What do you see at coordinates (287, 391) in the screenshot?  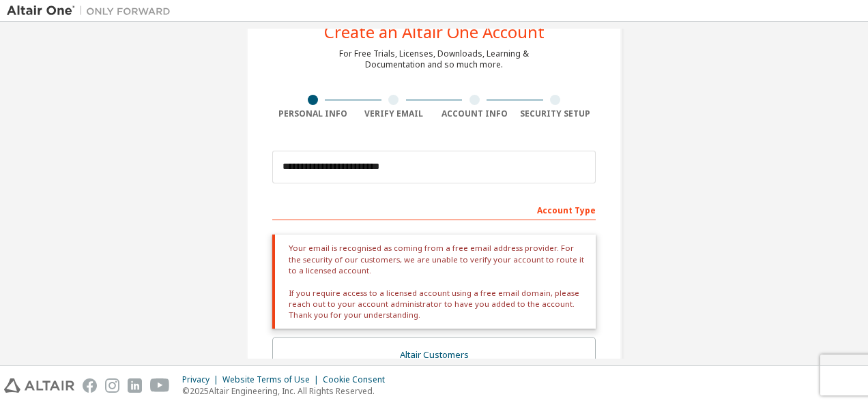 I see `p: © 2025 Altair Engineering, Inc. All Rights Reserved.` at bounding box center [287, 391].